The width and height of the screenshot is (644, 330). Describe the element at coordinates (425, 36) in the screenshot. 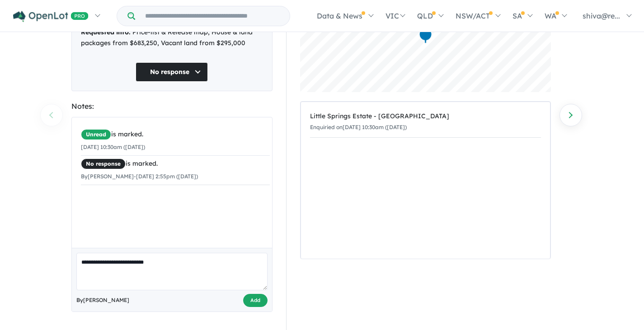

I see `div: Map marker` at that location.